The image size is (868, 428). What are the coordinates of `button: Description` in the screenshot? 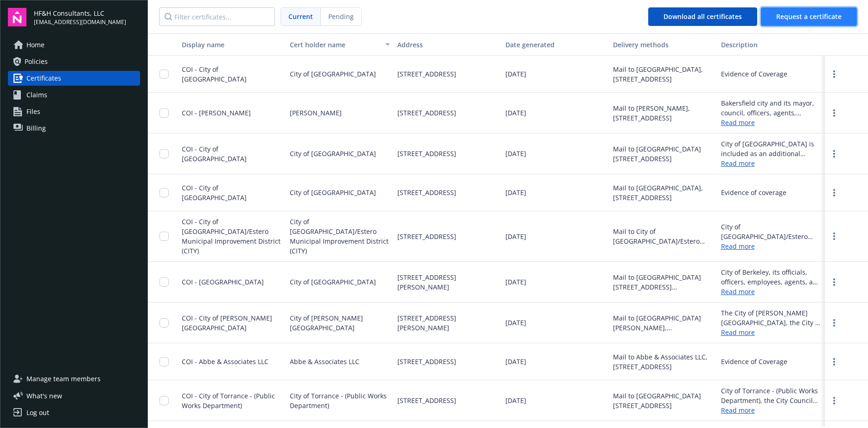 It's located at (771, 44).